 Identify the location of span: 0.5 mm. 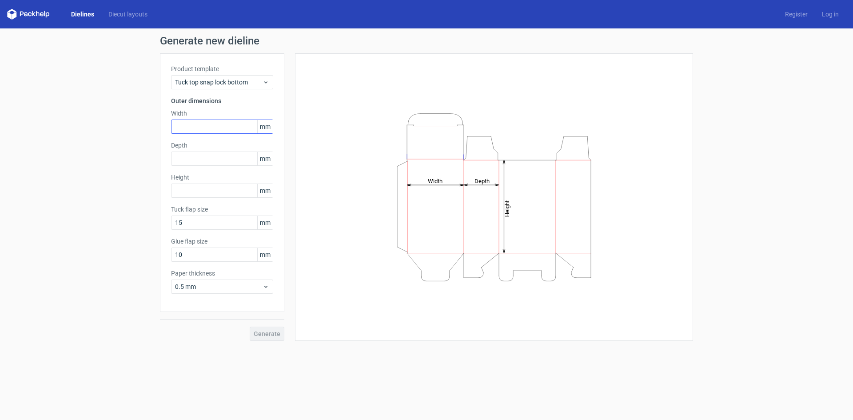
(219, 287).